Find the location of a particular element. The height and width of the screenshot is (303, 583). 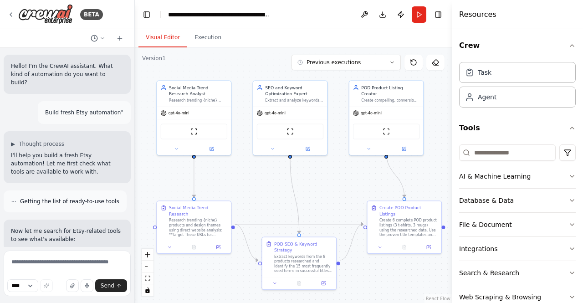

div: SEO and Keyword Optimization ExpertExtract and analyze keywords from successful {niche} POD listi... is located at coordinates (290, 118).